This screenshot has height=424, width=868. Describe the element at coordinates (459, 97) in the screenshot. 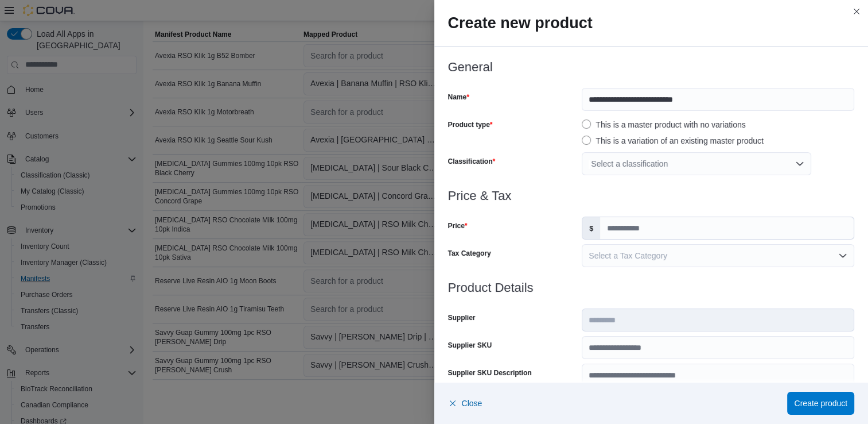

I see `label: Name` at that location.